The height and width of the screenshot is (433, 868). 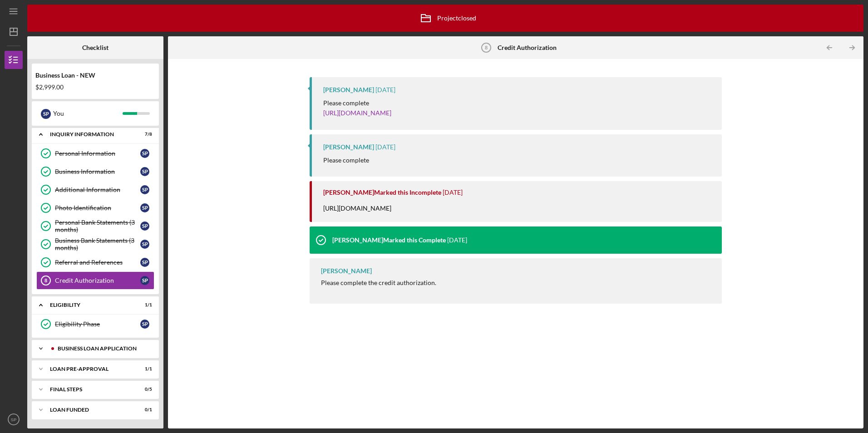 I want to click on div: Business Information, so click(x=97, y=171).